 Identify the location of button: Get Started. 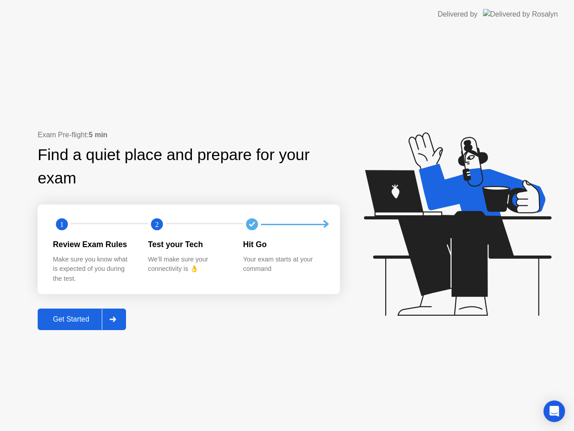
(82, 319).